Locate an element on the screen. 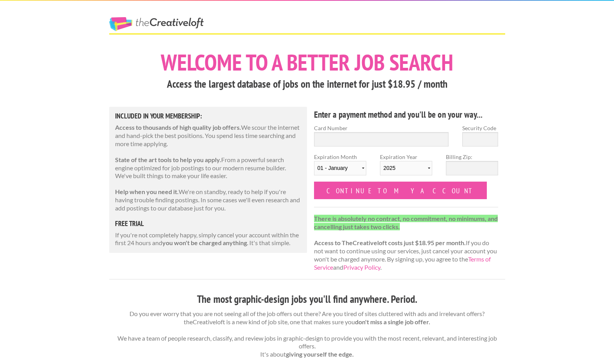  h3: Access the largest database of jobs on the internet for just $18.95 / month is located at coordinates (307, 84).